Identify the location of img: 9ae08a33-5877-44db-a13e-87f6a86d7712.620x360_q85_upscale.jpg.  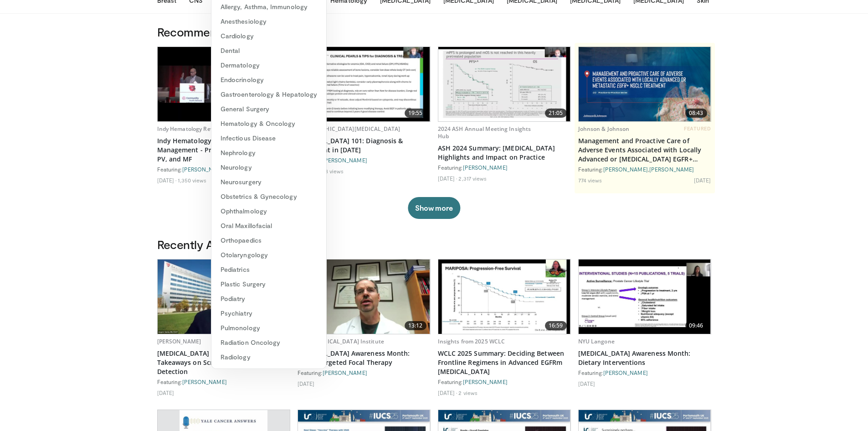
(645, 296).